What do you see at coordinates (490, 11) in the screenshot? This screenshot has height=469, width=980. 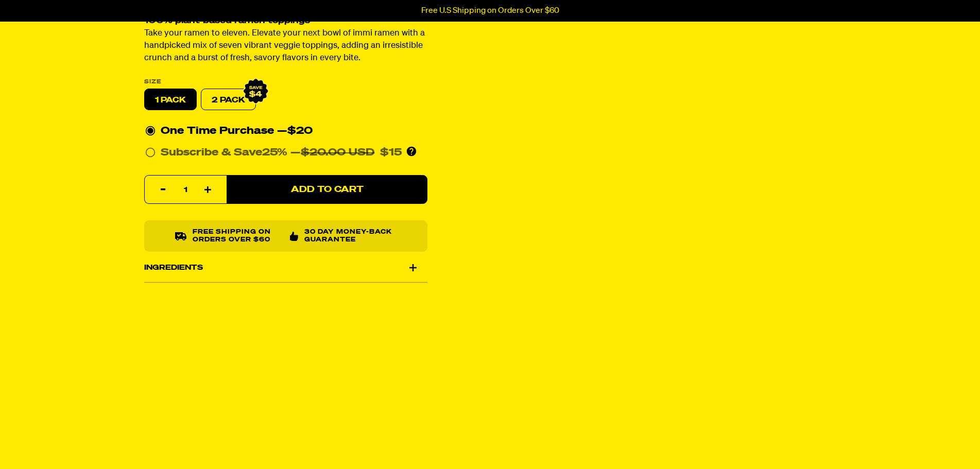 I see `p: Free U.S Shipping on Orders Over $60` at bounding box center [490, 11].